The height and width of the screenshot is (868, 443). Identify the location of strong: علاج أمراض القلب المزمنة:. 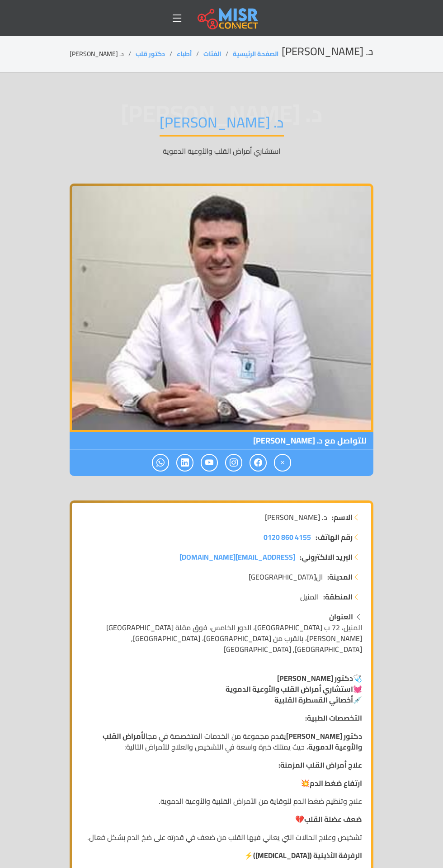
(320, 765).